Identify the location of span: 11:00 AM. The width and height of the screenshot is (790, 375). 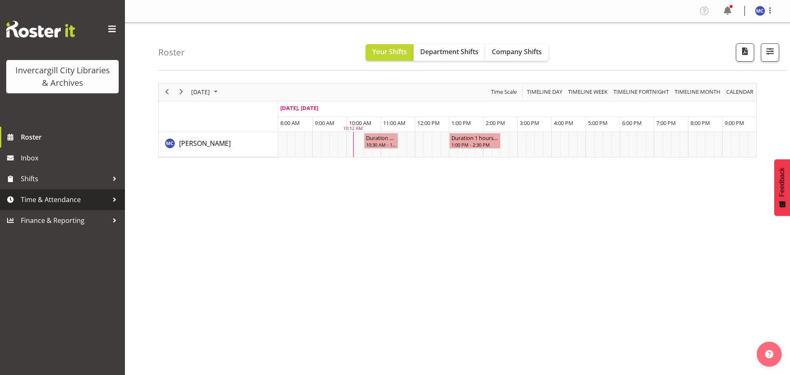
(394, 123).